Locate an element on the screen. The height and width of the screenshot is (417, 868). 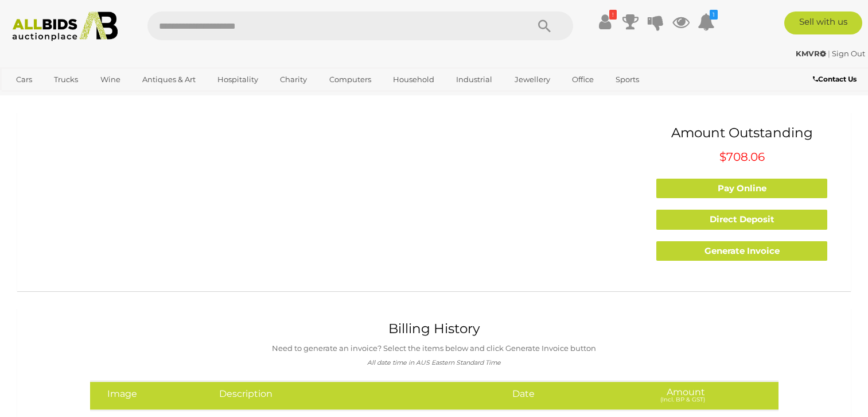
a: Sign Out is located at coordinates (848, 54).